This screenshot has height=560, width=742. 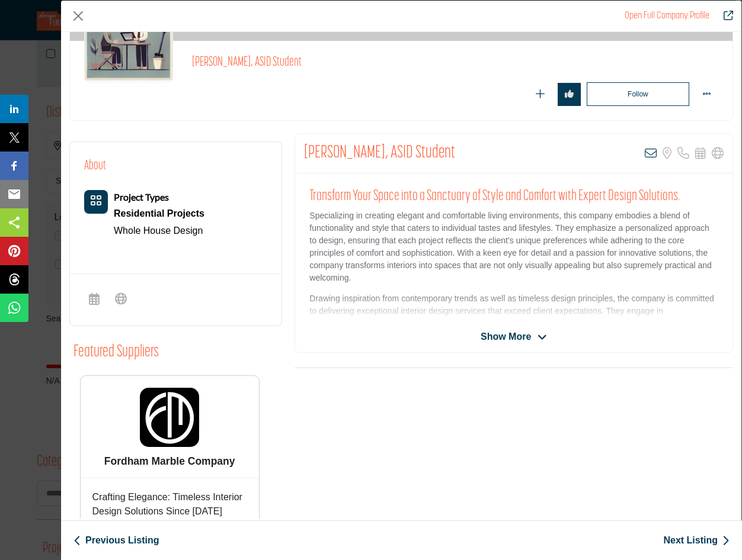 I want to click on h2: Ellen Nogueira, ASID Student, so click(x=380, y=153).